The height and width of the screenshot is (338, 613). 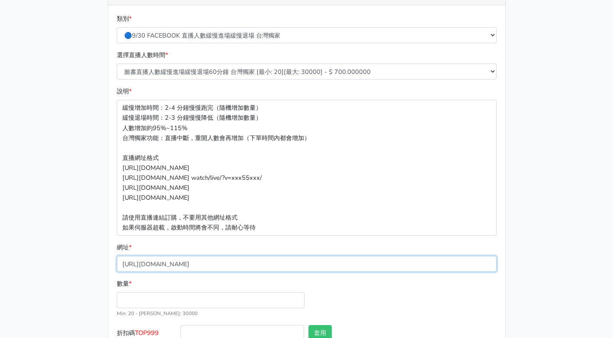 What do you see at coordinates (124, 247) in the screenshot?
I see `label: 網址` at bounding box center [124, 247].